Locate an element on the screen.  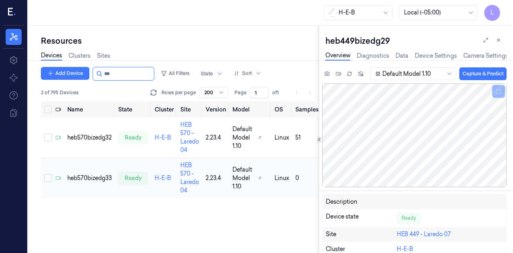
a: Diagnostics is located at coordinates (372, 56).